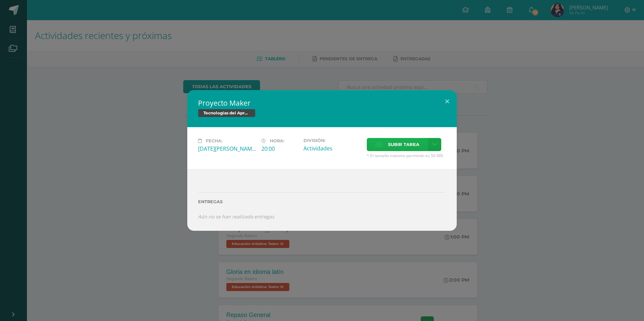 The image size is (644, 321). Describe the element at coordinates (277, 141) in the screenshot. I see `span: Hora:` at that location.